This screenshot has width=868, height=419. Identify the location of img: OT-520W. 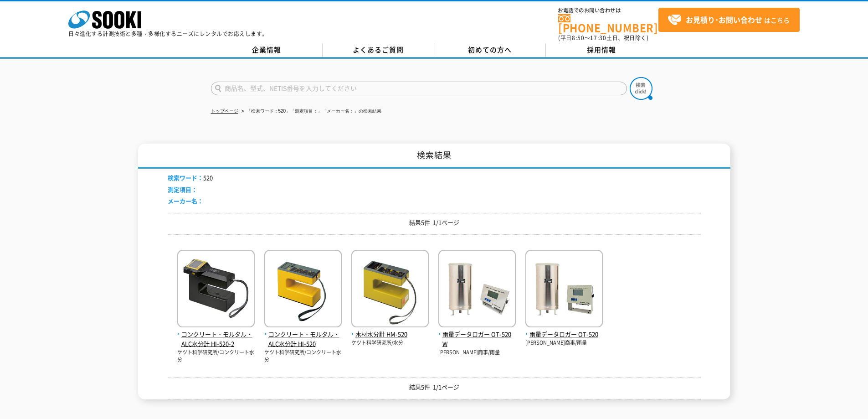
(477, 289).